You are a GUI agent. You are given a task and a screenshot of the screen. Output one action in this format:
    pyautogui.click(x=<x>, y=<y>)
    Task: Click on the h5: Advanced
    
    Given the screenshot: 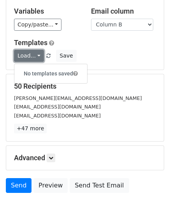 What is the action you would take?
    pyautogui.click(x=85, y=158)
    